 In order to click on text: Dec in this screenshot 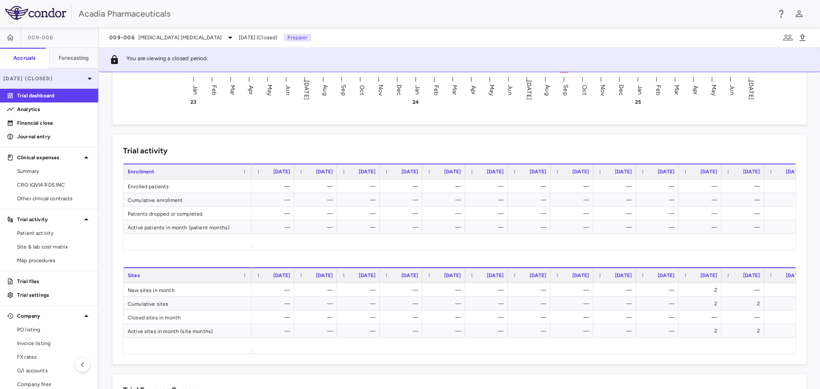, I will do `click(399, 90)`.